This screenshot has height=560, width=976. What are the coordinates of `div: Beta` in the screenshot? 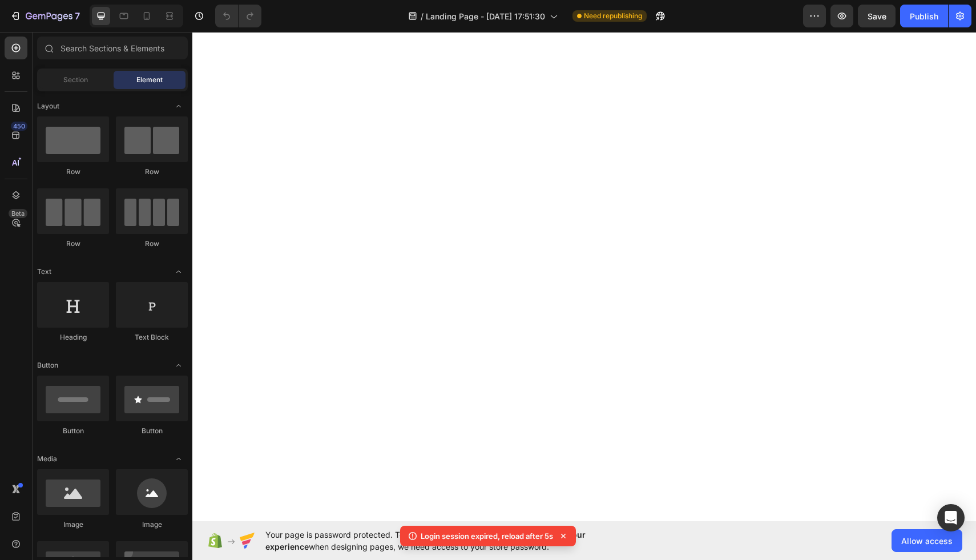 It's located at (17, 214).